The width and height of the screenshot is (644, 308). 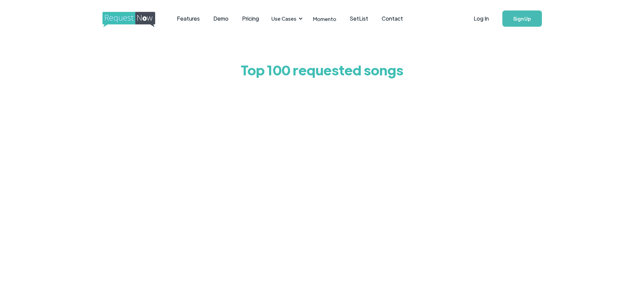 I want to click on img: requestnow logo, so click(x=135, y=19).